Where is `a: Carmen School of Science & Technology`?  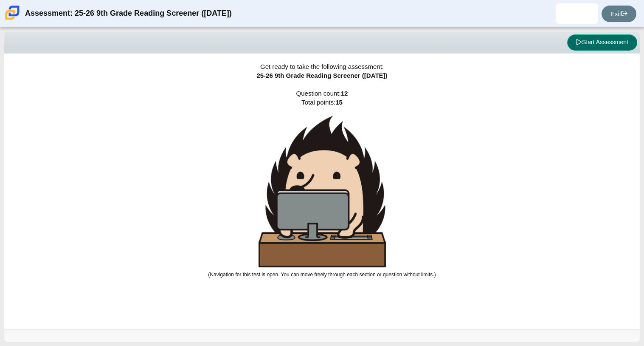
a: Carmen School of Science & Technology is located at coordinates (13, 19).